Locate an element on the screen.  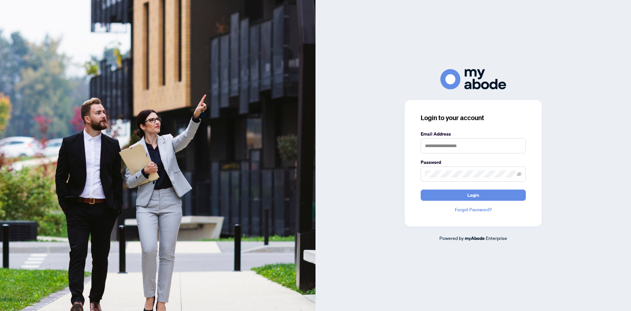
span: Powered by is located at coordinates (452, 238).